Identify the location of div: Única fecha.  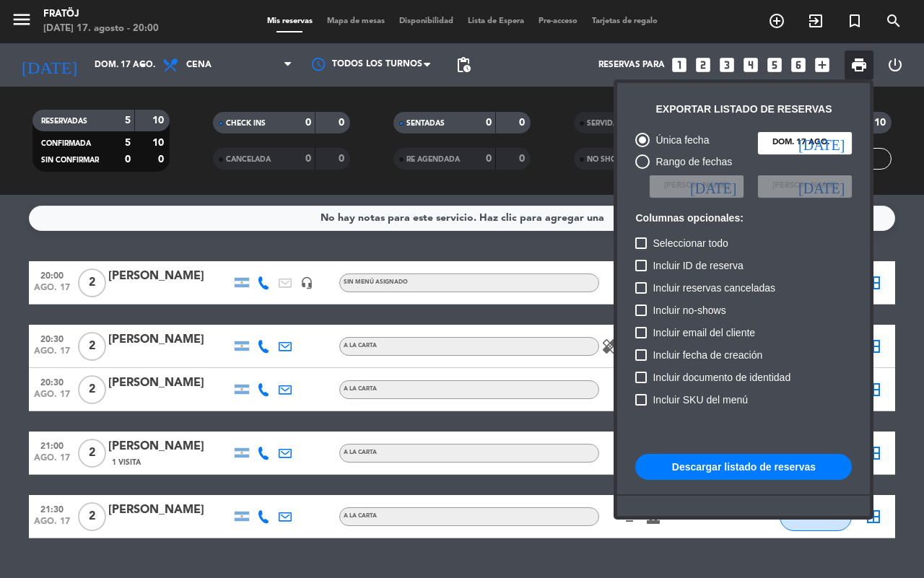
(679, 140).